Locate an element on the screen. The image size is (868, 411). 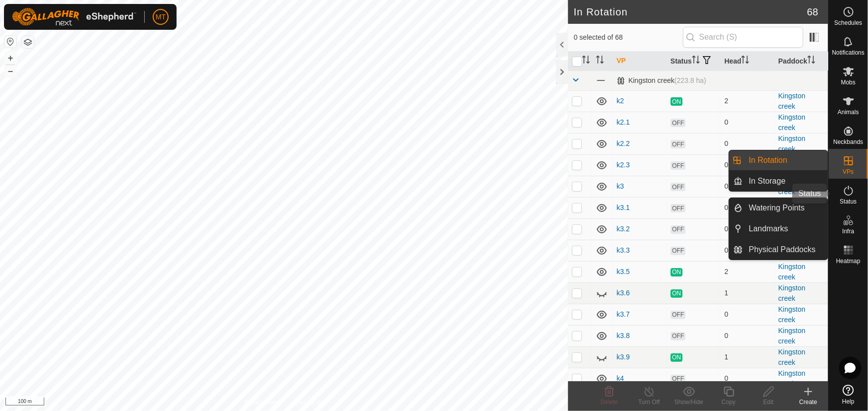
a: k3.8 is located at coordinates (623, 336).